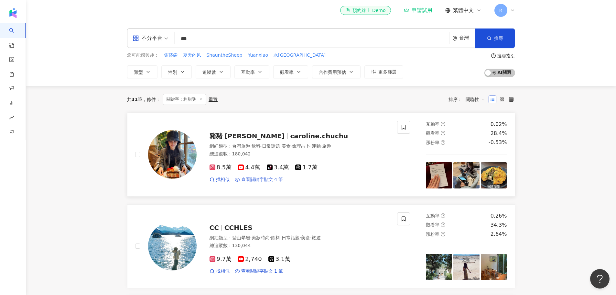  Describe the element at coordinates (241, 146) in the screenshot. I see `span: 台灣旅遊` at that location.